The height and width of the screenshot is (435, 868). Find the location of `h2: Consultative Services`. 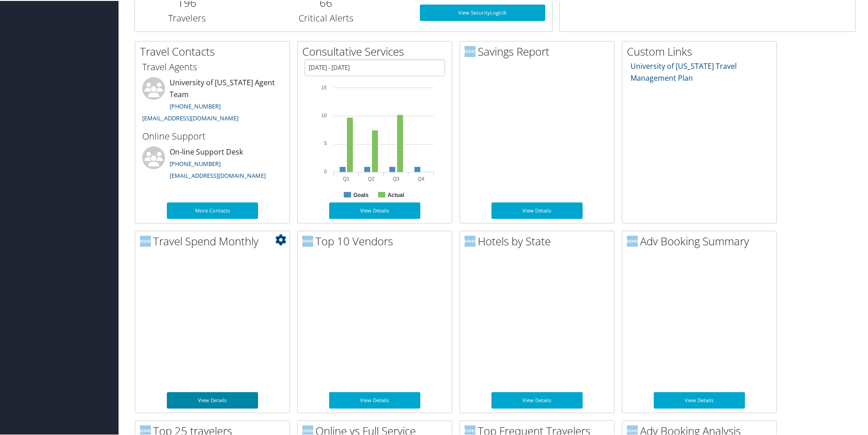

h2: Consultative Services is located at coordinates (377, 51).